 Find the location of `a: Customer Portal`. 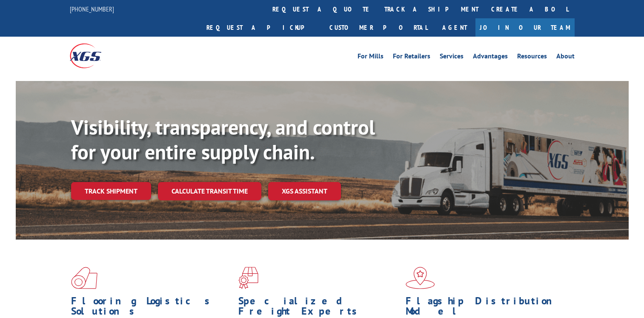

a: Customer Portal is located at coordinates (379, 27).